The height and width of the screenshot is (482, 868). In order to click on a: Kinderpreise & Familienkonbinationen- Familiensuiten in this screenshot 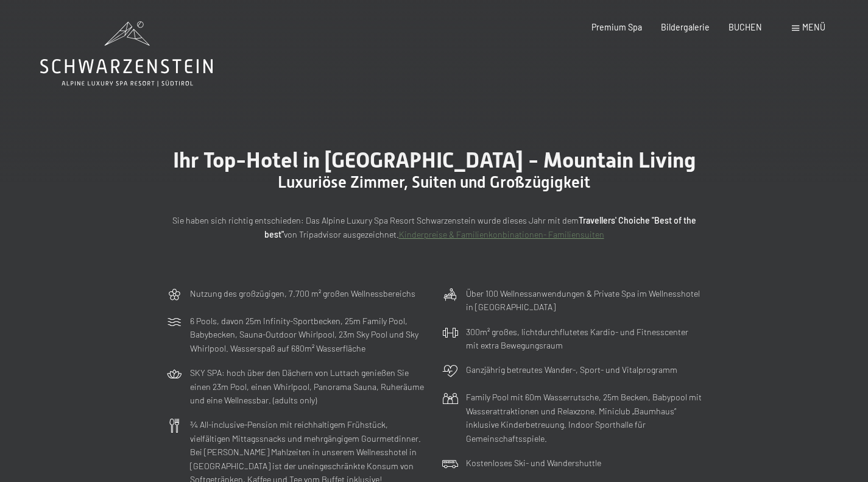, I will do `click(501, 234)`.